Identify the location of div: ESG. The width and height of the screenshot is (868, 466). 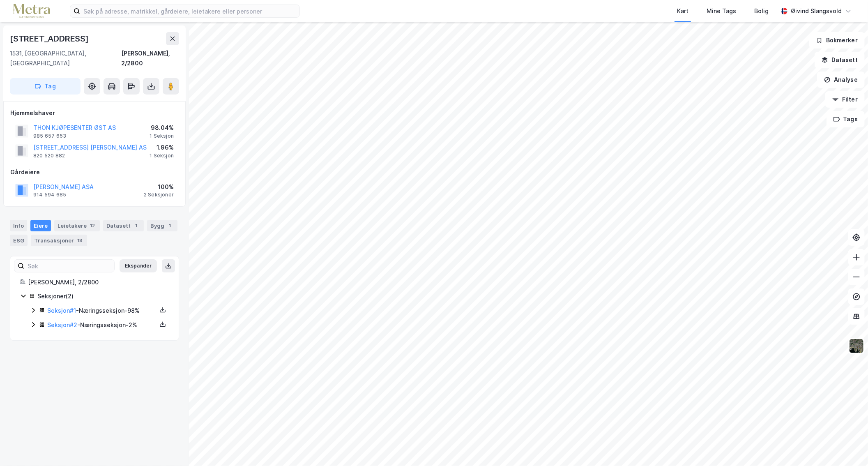
(19, 240).